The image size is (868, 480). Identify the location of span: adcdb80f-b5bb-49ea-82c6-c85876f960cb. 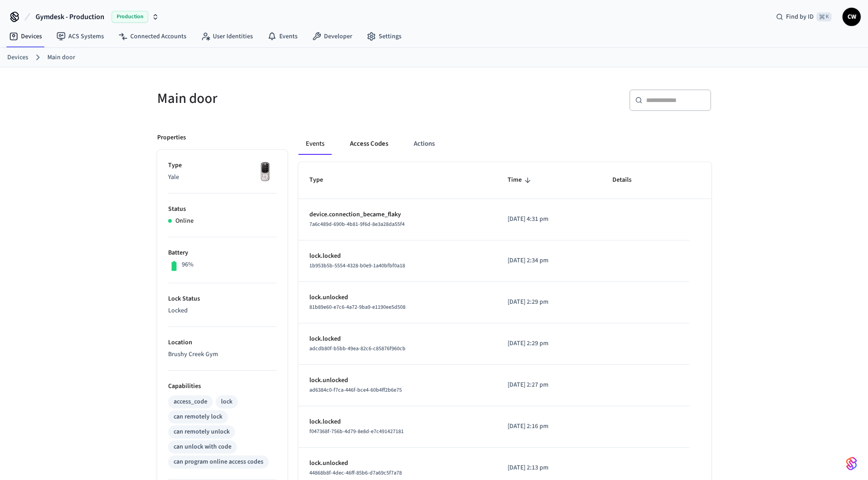
(357, 348).